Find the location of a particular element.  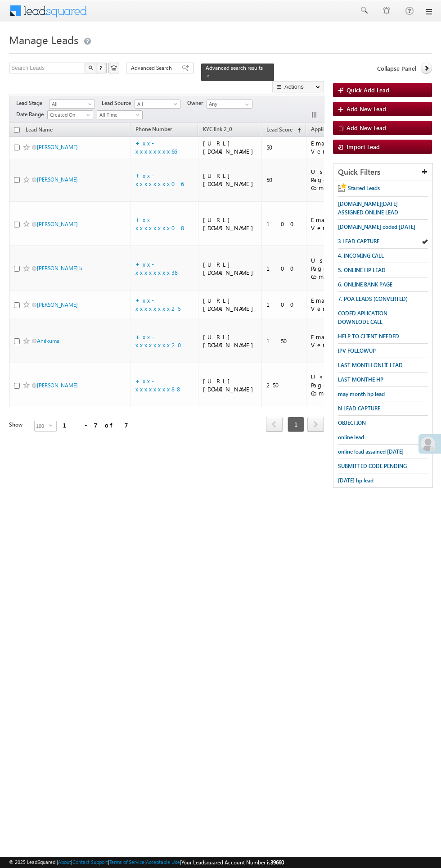

button: Actions is located at coordinates (298, 86).